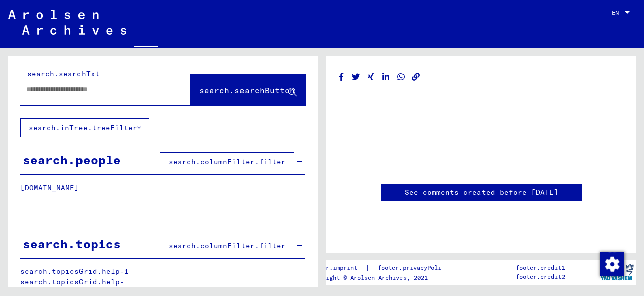  What do you see at coordinates (617, 272) in the screenshot?
I see `img: yv_logo.png` at bounding box center [617, 272].